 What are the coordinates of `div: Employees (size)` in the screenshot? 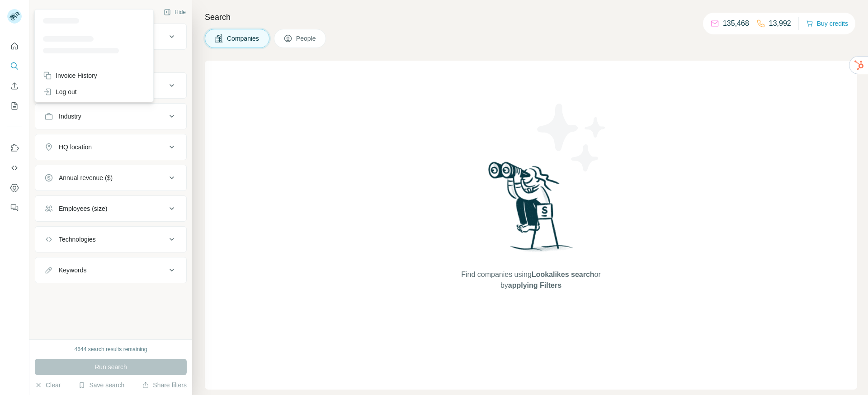 It's located at (83, 209).